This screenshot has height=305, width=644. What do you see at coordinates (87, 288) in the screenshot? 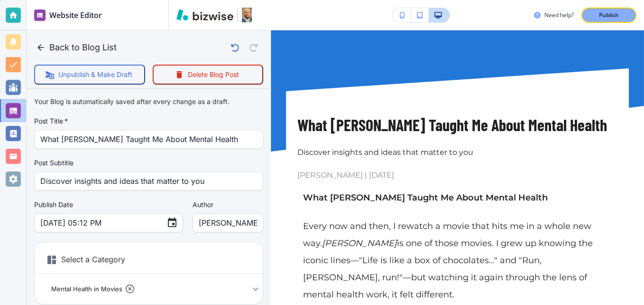
I see `span: Mental Health in Movies` at bounding box center [87, 288].